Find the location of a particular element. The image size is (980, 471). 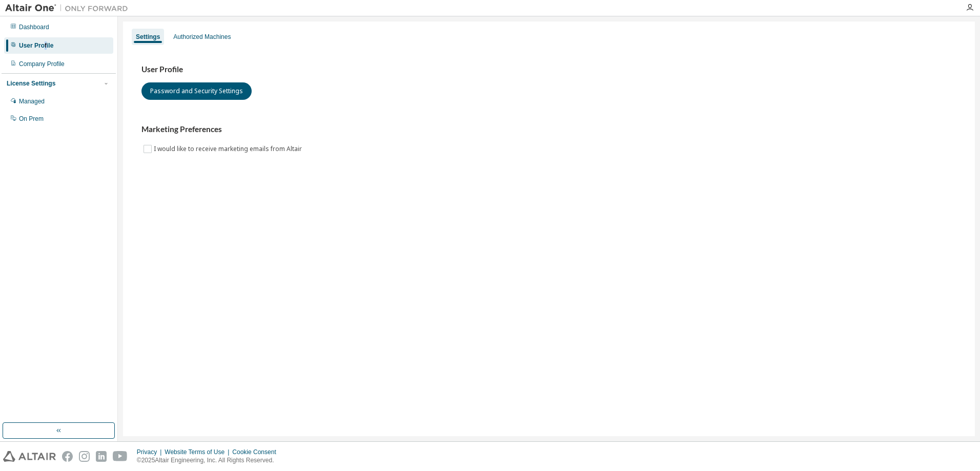

h3: Marketing Preferences is located at coordinates (550, 130).